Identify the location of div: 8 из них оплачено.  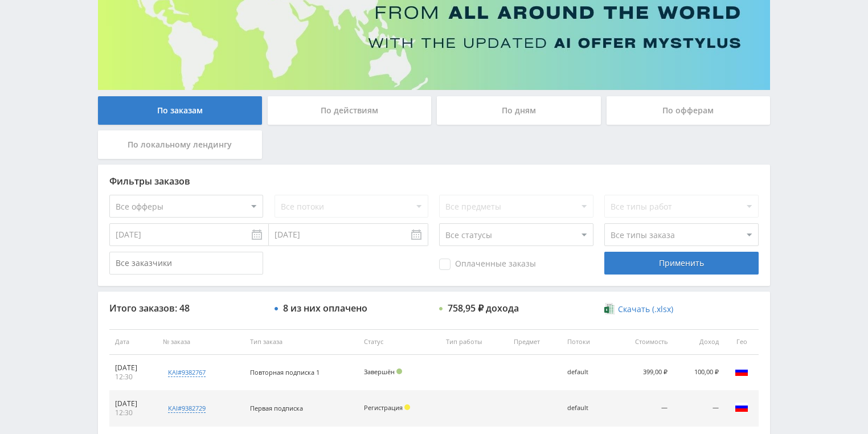
(325, 308).